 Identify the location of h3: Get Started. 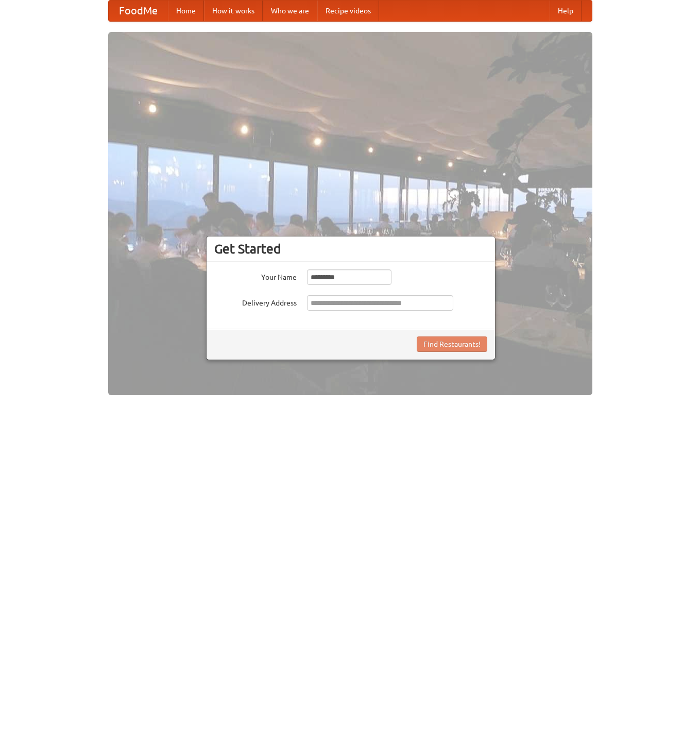
(351, 249).